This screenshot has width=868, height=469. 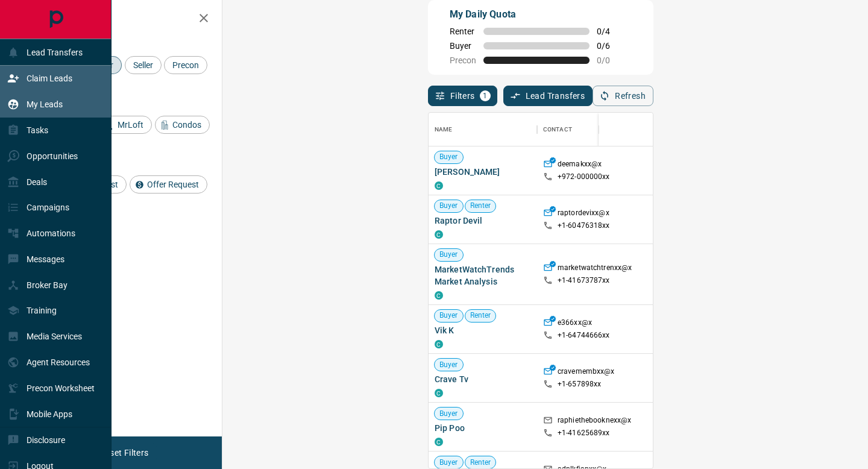 What do you see at coordinates (595, 421) in the screenshot?
I see `p: raphiethebooknexx@x` at bounding box center [595, 421].